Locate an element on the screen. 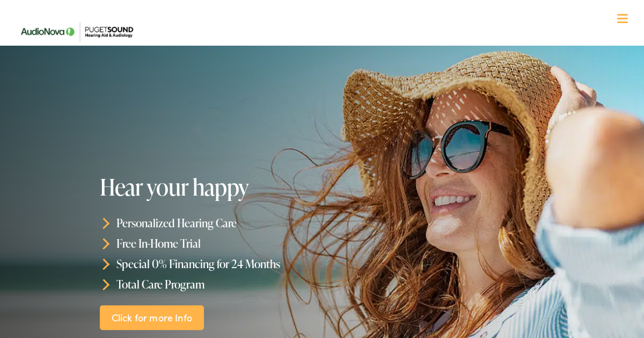 This screenshot has height=338, width=644. li: Total Care Program is located at coordinates (213, 284).